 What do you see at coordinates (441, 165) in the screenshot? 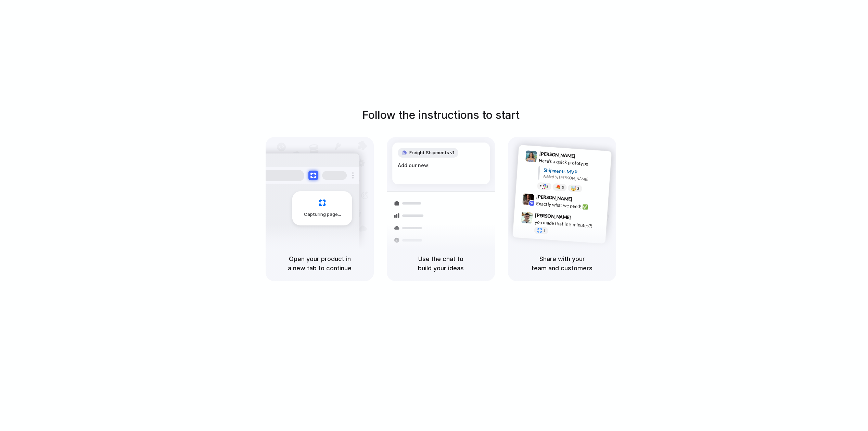
I see `div: Add our new` at bounding box center [441, 165].